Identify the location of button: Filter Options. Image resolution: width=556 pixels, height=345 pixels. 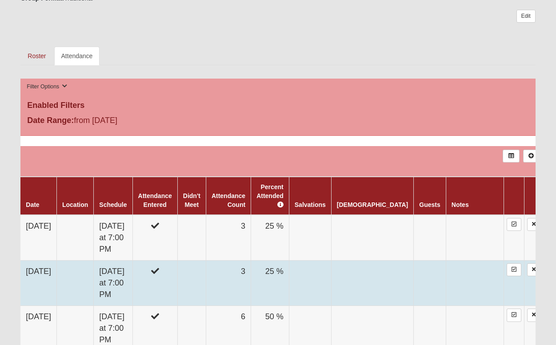
(47, 87).